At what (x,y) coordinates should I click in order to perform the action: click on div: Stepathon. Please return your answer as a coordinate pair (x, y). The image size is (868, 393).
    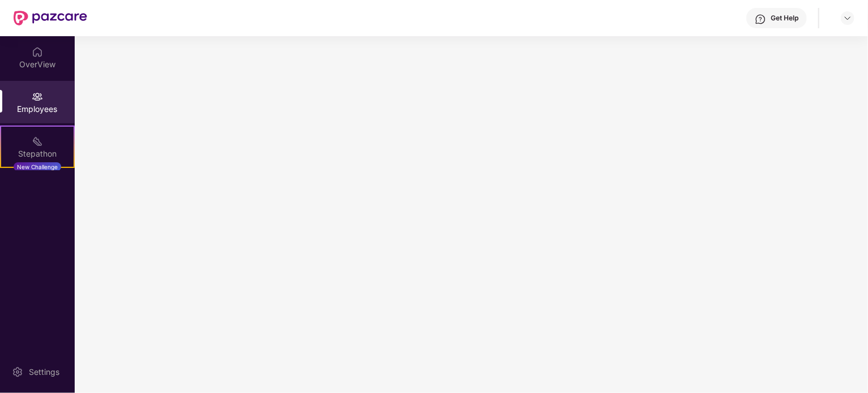
    Looking at the image, I should click on (38, 154).